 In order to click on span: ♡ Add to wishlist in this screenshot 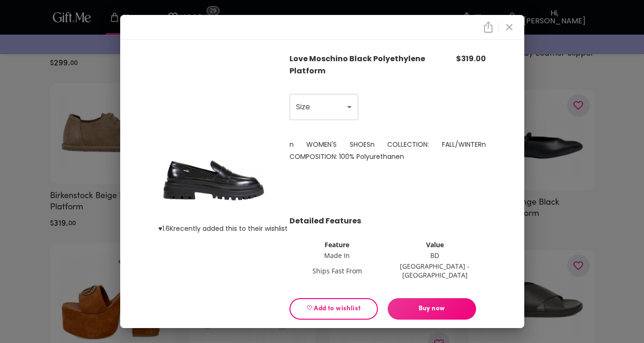, I will do `click(334, 309)`.